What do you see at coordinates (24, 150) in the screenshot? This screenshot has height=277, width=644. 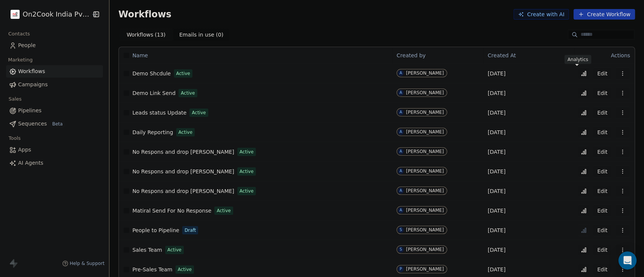 I see `span: Apps` at bounding box center [24, 150].